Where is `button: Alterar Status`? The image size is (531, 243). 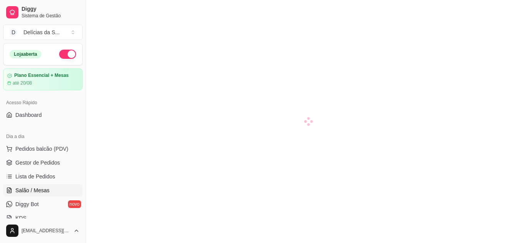 button: Alterar Status is located at coordinates (68, 54).